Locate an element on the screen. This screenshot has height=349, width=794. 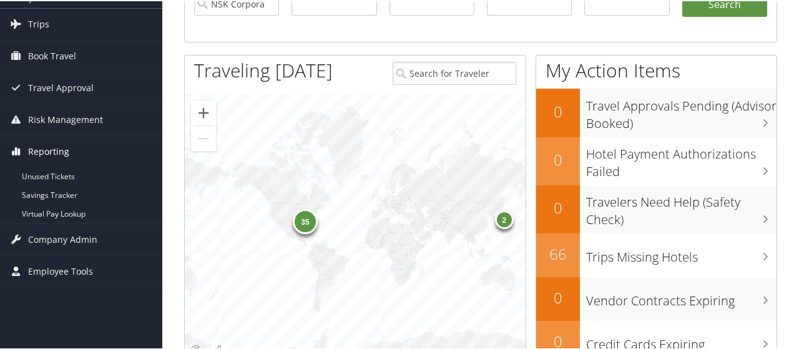
span: Travel Approval is located at coordinates (61, 87).